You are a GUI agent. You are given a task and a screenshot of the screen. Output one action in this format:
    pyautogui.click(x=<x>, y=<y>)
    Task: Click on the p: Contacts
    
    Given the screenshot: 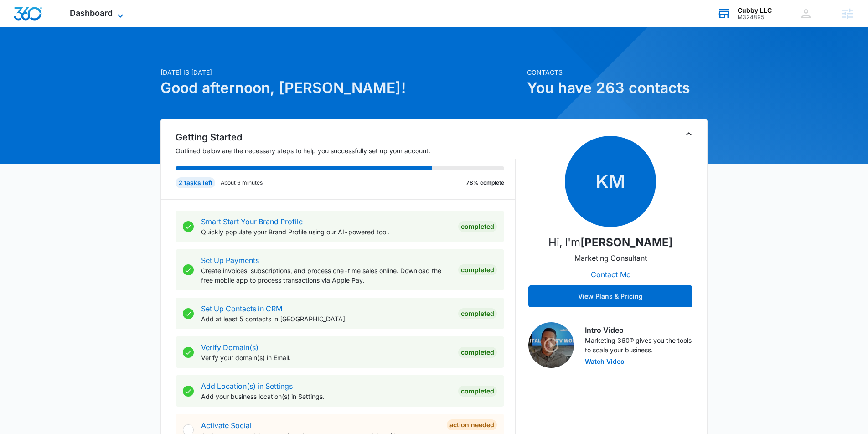 What is the action you would take?
    pyautogui.click(x=617, y=72)
    